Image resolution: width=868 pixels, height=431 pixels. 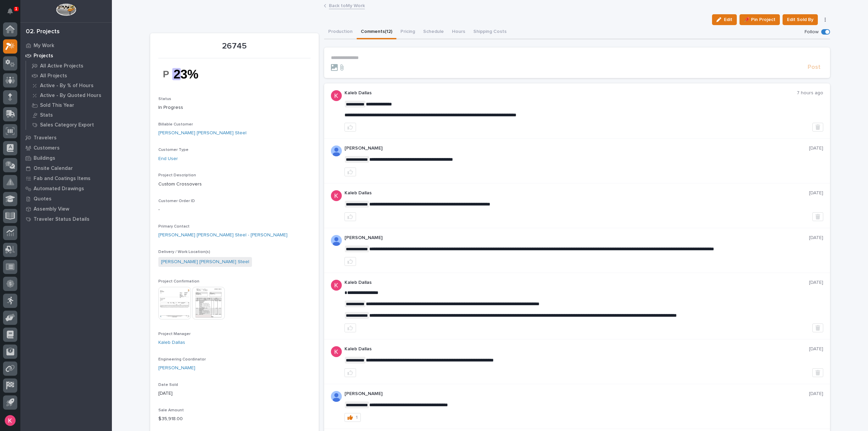 What do you see at coordinates (13, 14) in the screenshot?
I see `div: Notifications1` at bounding box center [13, 14].